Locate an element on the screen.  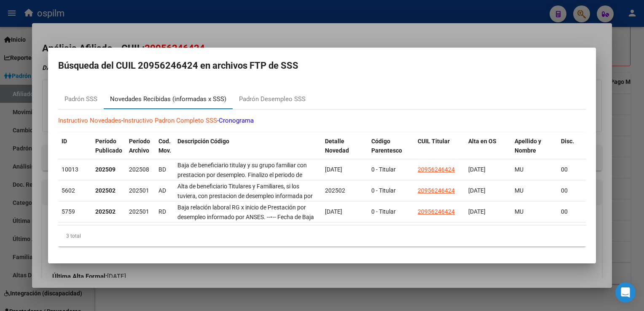
a: Instructivo Novedades is located at coordinates (90, 121).